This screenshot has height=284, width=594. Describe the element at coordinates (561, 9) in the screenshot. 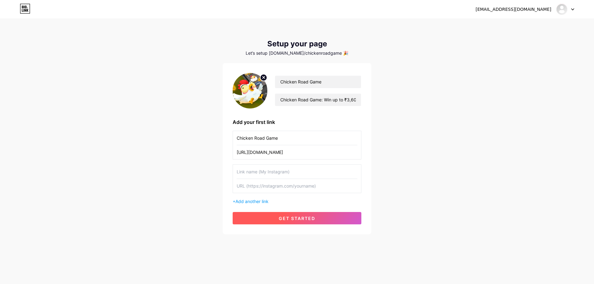

I see `img: chickenroadgame` at that location.